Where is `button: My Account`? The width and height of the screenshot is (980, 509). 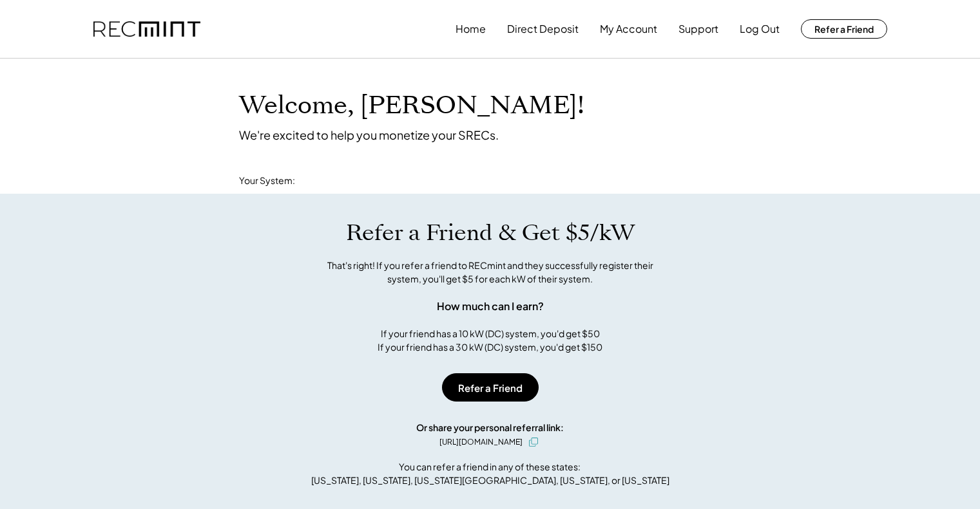 button: My Account is located at coordinates (628, 29).